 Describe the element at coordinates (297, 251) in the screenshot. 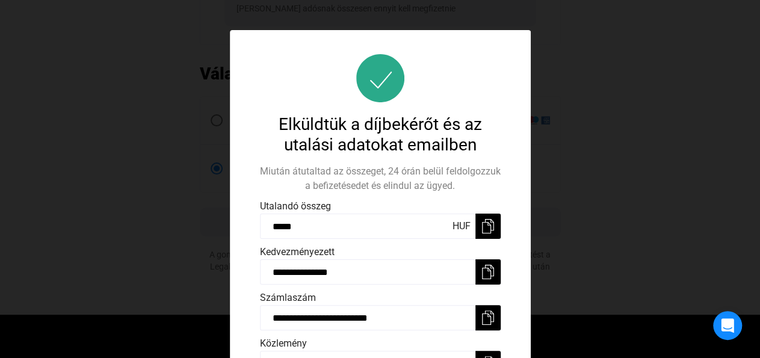

I see `span: Kedvezményezett` at that location.